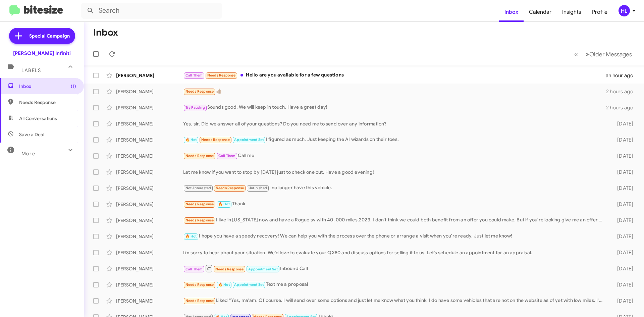 The image size is (644, 317). Describe the element at coordinates (42, 36) in the screenshot. I see `a: Special Campaign` at that location.